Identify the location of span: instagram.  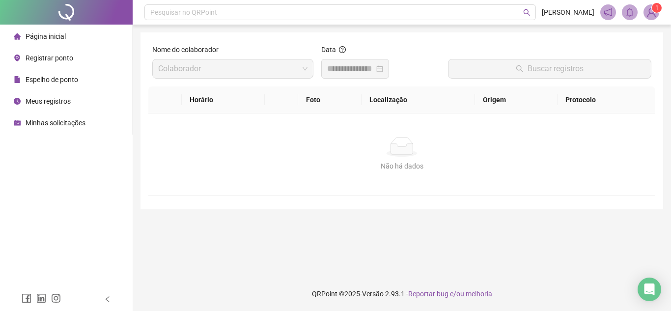
(56, 298).